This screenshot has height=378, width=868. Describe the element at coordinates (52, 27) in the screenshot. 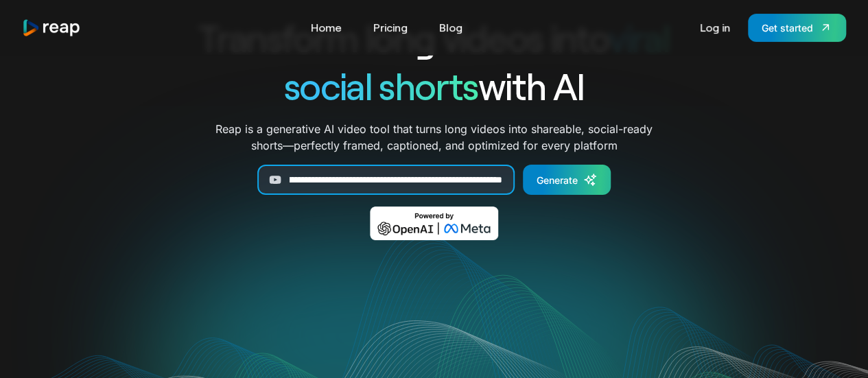

I see `a: home` at that location.